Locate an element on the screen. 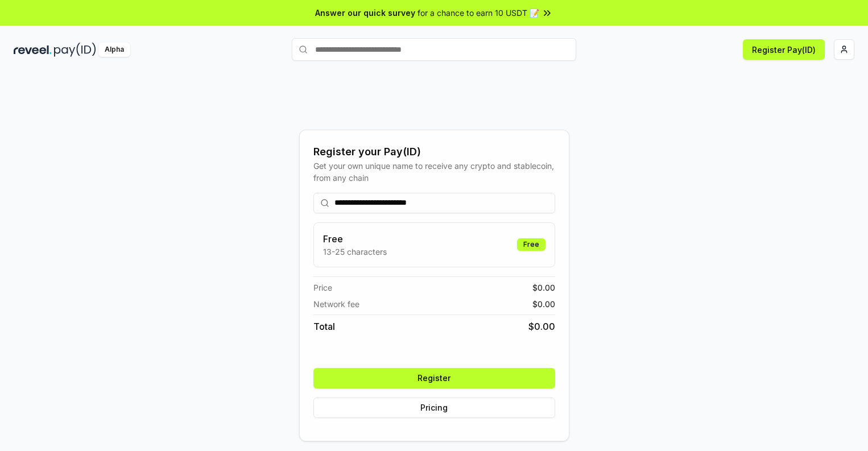 Image resolution: width=868 pixels, height=451 pixels. img: pay_id is located at coordinates (75, 49).